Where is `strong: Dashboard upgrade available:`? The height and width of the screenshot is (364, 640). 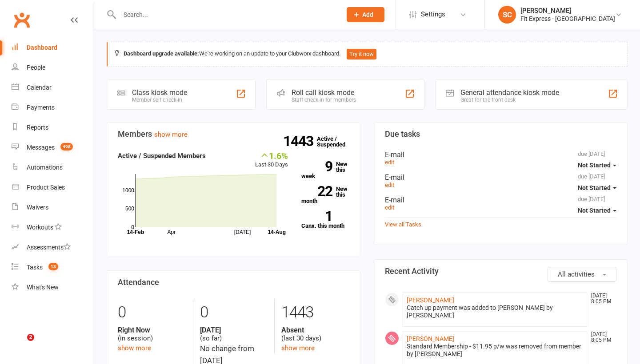
strong: Dashboard upgrade available: is located at coordinates (161, 53).